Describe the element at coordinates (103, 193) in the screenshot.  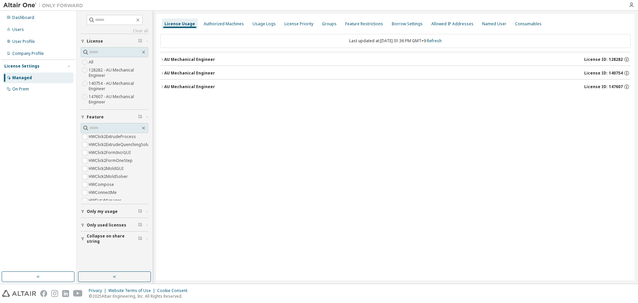
I see `label: HWConnectMe` at that location.